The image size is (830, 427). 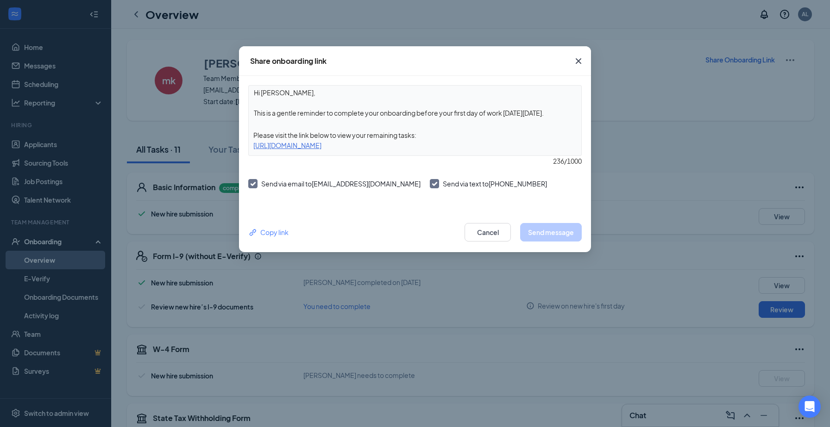 What do you see at coordinates (578, 61) in the screenshot?
I see `svg: Cross` at bounding box center [578, 61].